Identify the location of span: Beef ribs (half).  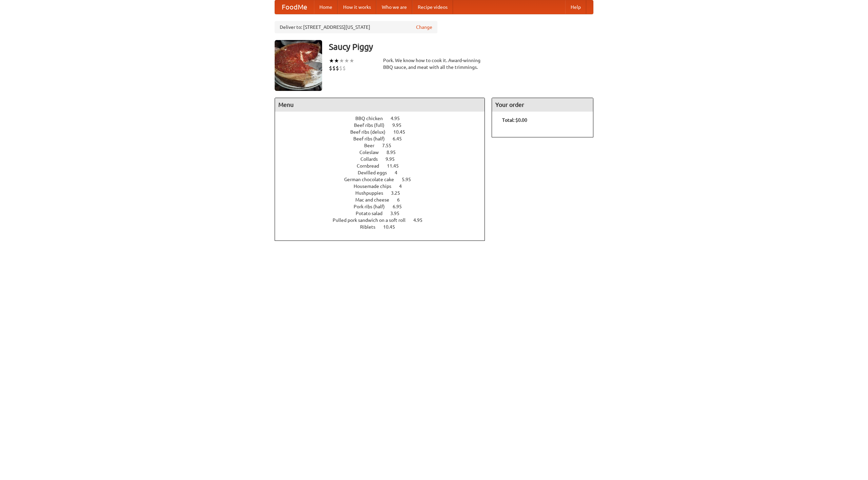
(372, 139).